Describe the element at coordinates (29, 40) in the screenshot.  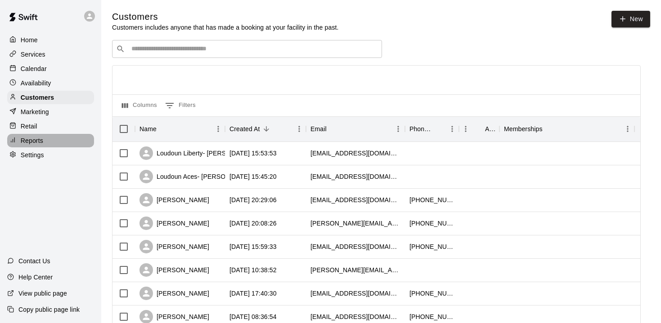
I see `p: Home` at that location.